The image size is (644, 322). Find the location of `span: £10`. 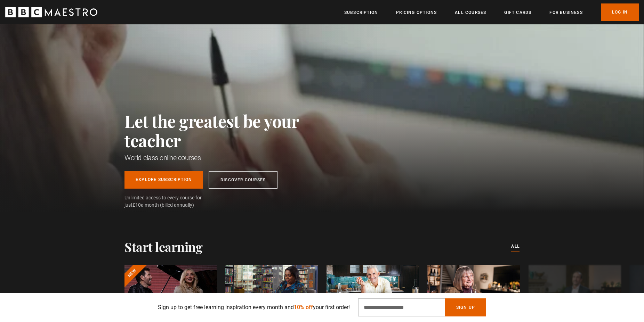

span: £10 is located at coordinates (136, 205).